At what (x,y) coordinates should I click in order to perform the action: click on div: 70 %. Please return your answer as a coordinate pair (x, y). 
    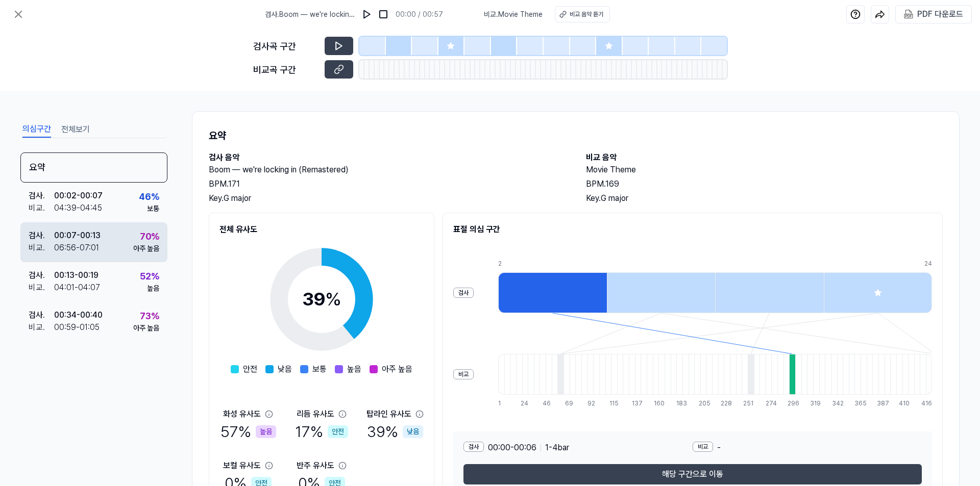
    Looking at the image, I should click on (150, 236).